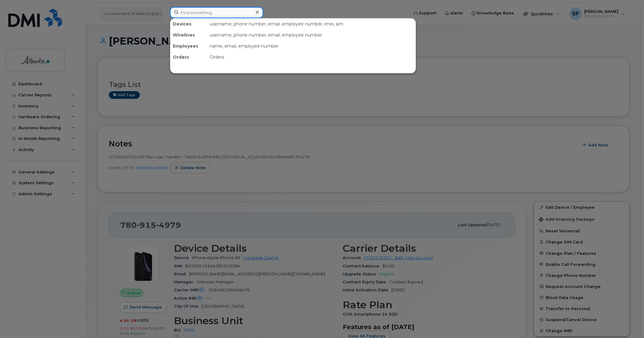 The width and height of the screenshot is (644, 338). What do you see at coordinates (311, 24) in the screenshot?
I see `div: username, phone number, email, employee number, imei, sim` at bounding box center [311, 24].